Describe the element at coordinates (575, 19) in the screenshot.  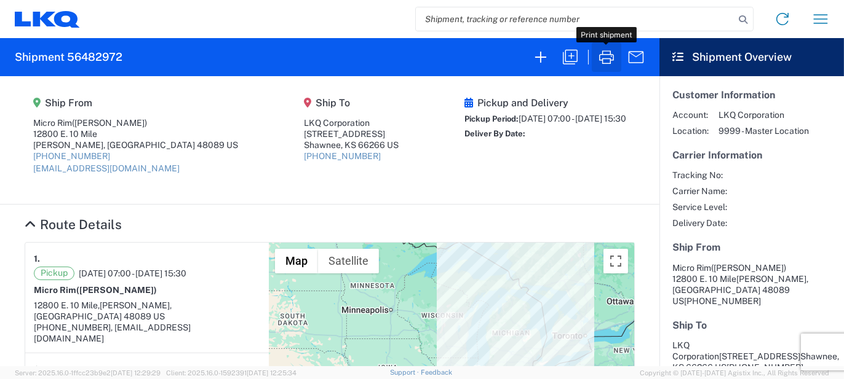
I see `input: Shipment, tracking or reference number` at that location.